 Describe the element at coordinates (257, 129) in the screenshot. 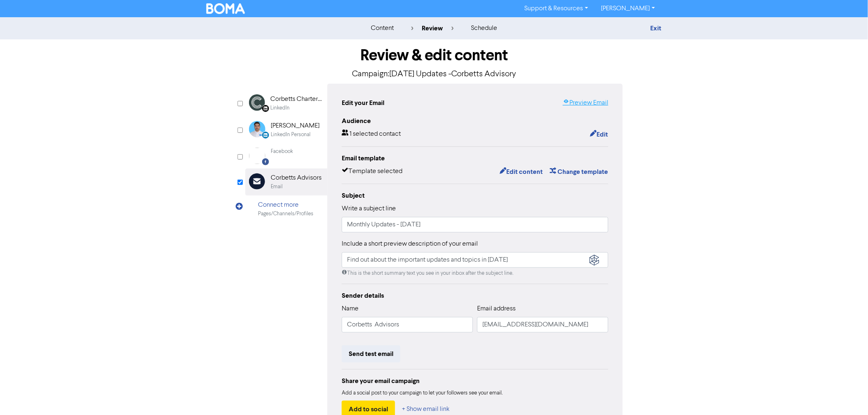

I see `img: LinkedinPersonal` at that location.